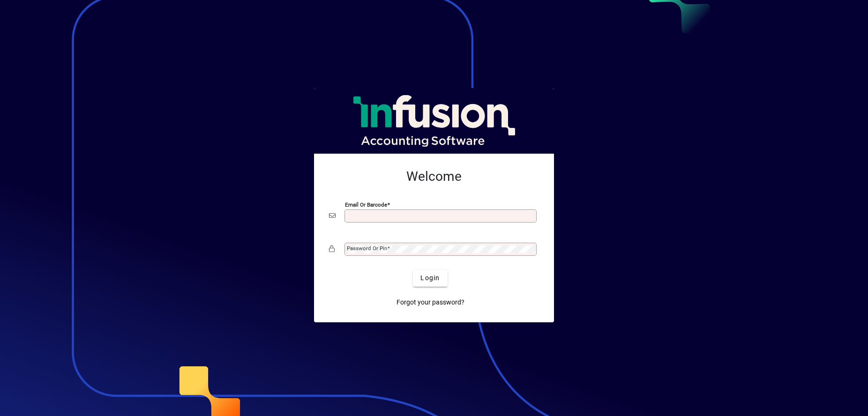 The height and width of the screenshot is (416, 868). I want to click on span: Forgot your password?, so click(430, 302).